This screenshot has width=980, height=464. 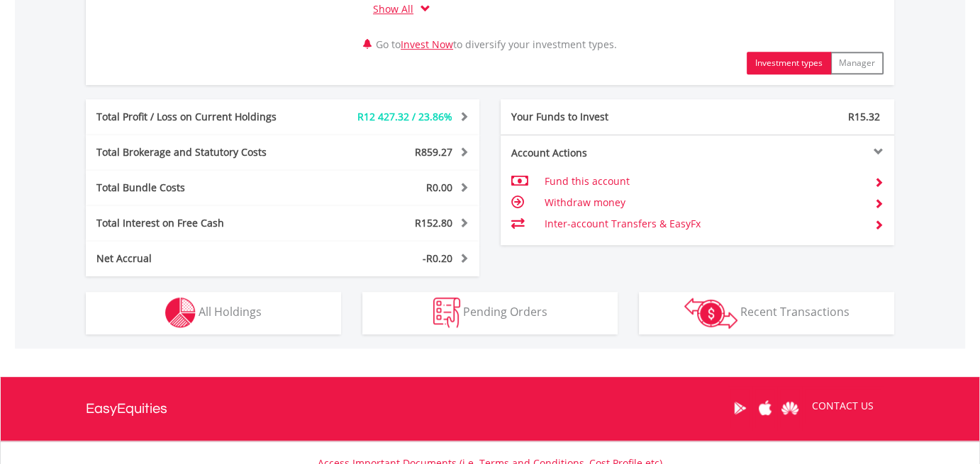 What do you see at coordinates (396, 9) in the screenshot?
I see `a: Show All` at bounding box center [396, 9].